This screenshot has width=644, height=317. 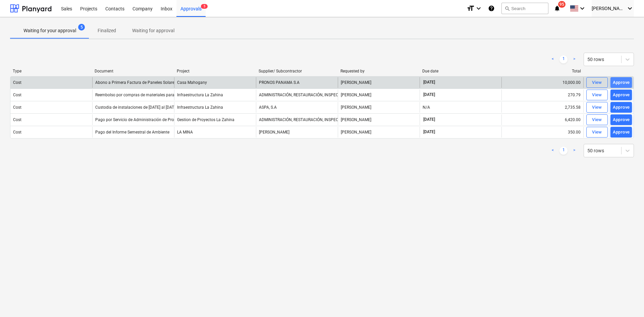 What do you see at coordinates (297, 82) in the screenshot?
I see `div: PRONOS PANAMA S.A` at bounding box center [297, 82].